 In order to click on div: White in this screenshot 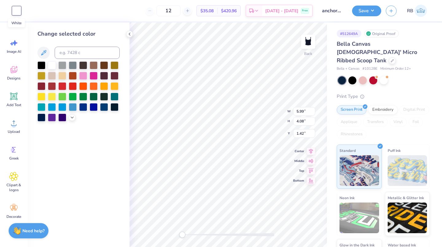, I will do `click(16, 23)`.